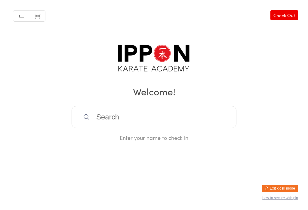 This screenshot has width=308, height=210. What do you see at coordinates (154, 91) in the screenshot?
I see `h2: Welcome!` at bounding box center [154, 91].